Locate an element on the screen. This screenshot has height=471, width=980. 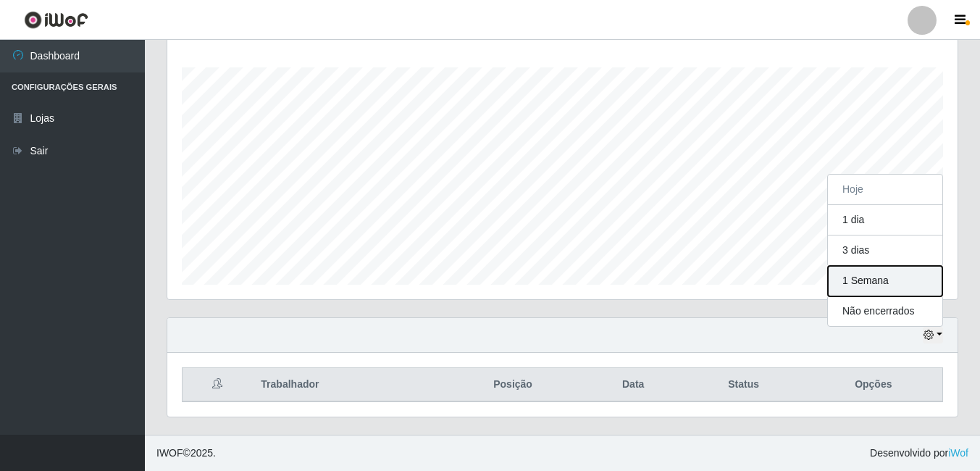
span: Desenvolvido por is located at coordinates (920, 453).